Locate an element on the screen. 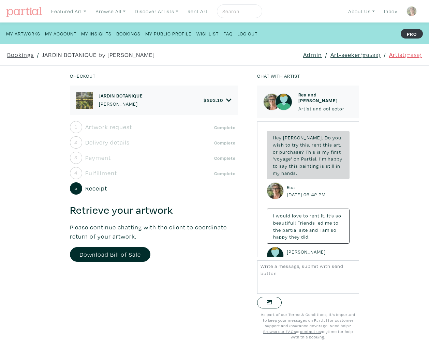 The height and width of the screenshot is (349, 429). a: Browse All is located at coordinates (110, 11).